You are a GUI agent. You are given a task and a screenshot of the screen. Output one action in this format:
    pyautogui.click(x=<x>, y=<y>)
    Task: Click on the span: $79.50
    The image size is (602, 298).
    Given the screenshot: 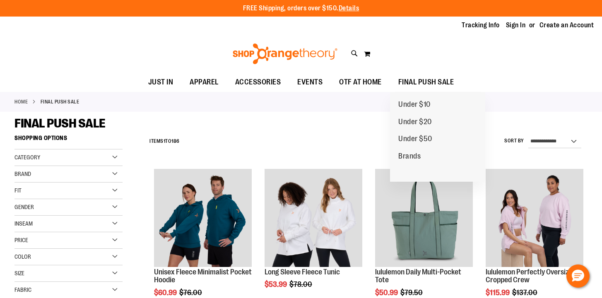 What is the action you would take?
    pyautogui.click(x=412, y=293)
    